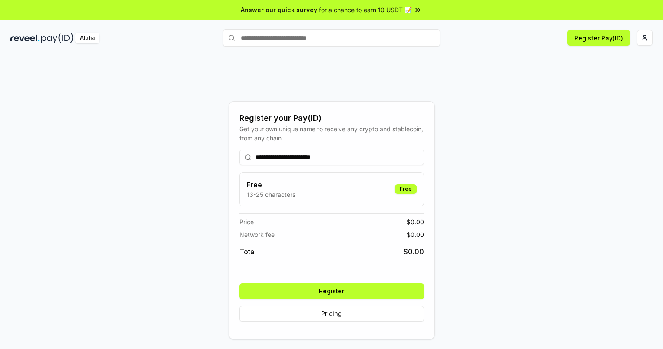  I want to click on div: Alpha, so click(87, 38).